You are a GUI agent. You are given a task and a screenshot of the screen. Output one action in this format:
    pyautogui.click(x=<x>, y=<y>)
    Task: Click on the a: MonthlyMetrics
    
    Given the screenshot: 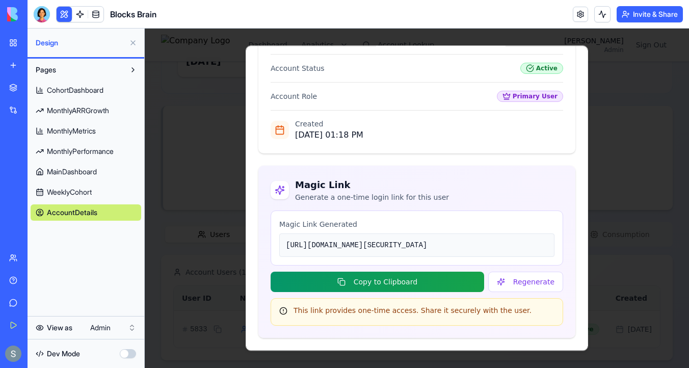 What is the action you would take?
    pyautogui.click(x=86, y=131)
    